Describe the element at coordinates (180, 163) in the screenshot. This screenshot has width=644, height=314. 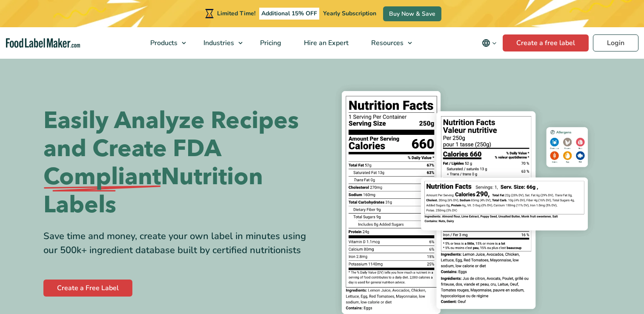
I see `h1: Easily Analyze Recipes and Create FDA Nutrition Labels` at that location.